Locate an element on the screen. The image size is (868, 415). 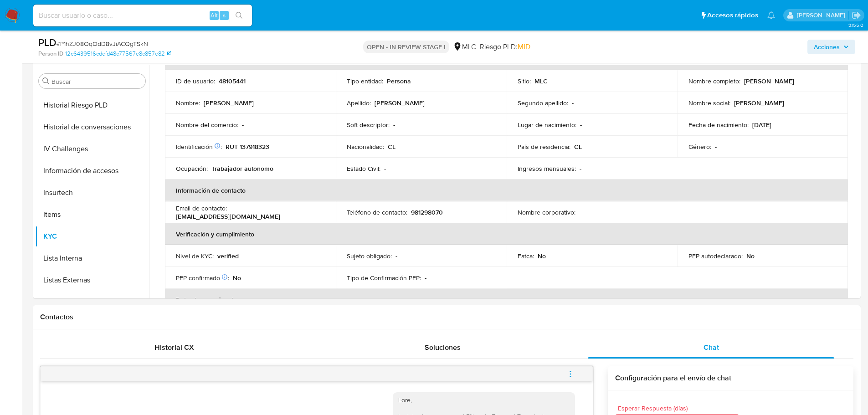
button: Insurtech is located at coordinates (92, 193).